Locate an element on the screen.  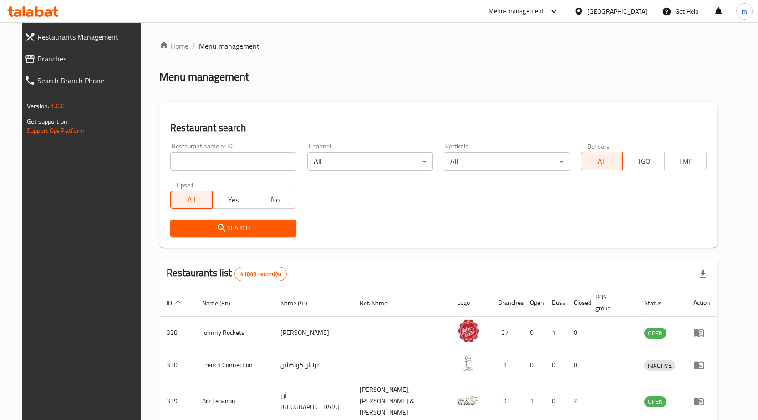
a: Branches is located at coordinates (83, 59).